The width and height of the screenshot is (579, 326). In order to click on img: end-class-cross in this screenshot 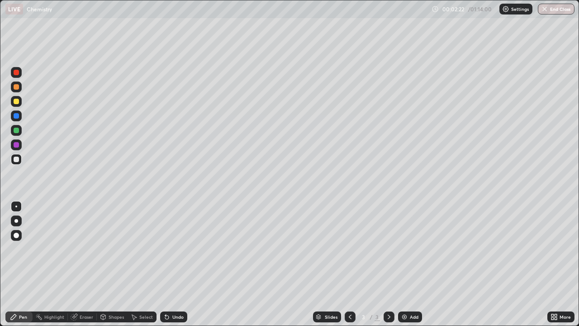, I will do `click(544, 9)`.